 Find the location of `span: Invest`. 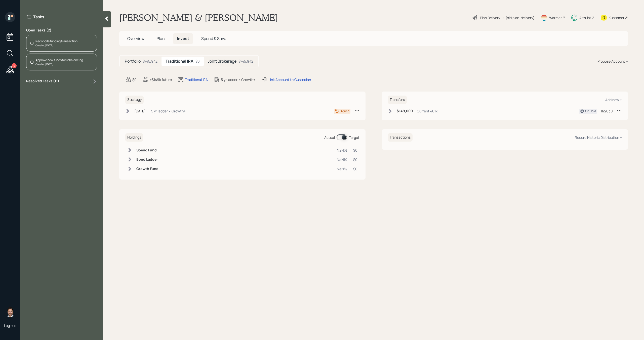

span: Invest is located at coordinates (183, 38).